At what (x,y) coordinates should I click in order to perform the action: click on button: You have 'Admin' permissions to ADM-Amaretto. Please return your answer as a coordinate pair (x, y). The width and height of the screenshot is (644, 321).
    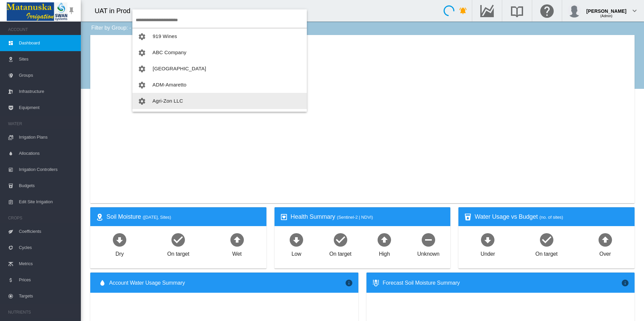
    Looking at the image, I should click on (219, 85).